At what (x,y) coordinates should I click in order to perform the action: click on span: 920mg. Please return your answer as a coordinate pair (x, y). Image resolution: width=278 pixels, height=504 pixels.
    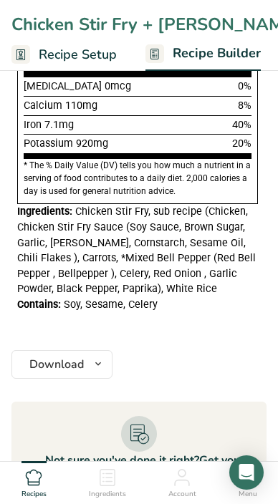
    Looking at the image, I should click on (92, 143).